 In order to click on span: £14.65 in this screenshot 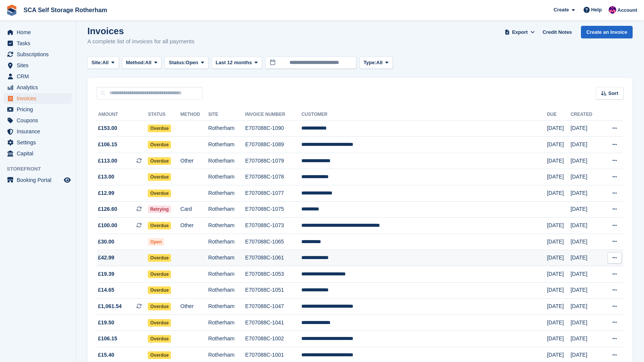, I will do `click(106, 290)`.